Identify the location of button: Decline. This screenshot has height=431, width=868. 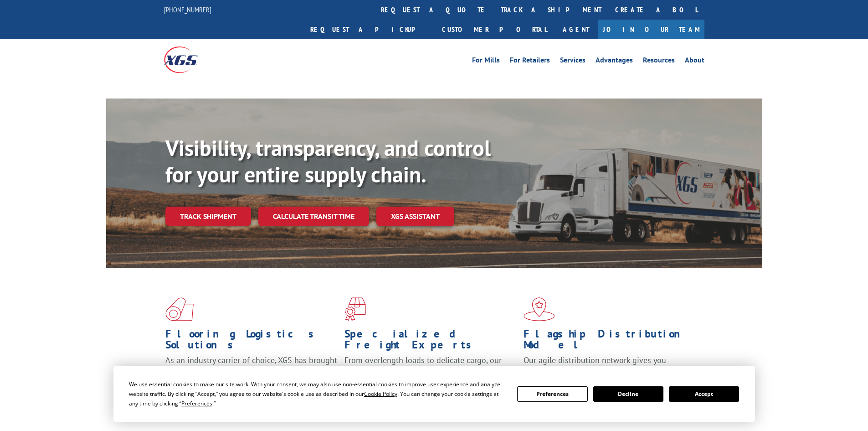
(628, 394).